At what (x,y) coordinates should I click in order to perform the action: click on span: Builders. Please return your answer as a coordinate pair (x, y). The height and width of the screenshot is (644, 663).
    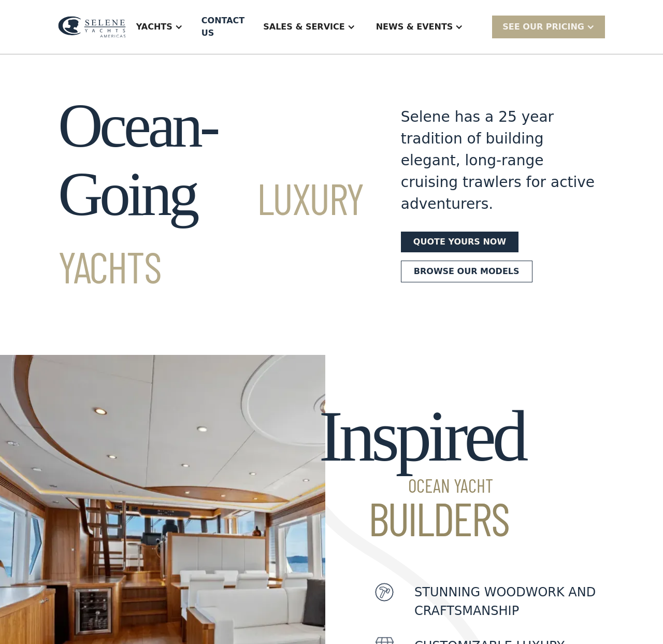
    Looking at the image, I should click on (422, 518).